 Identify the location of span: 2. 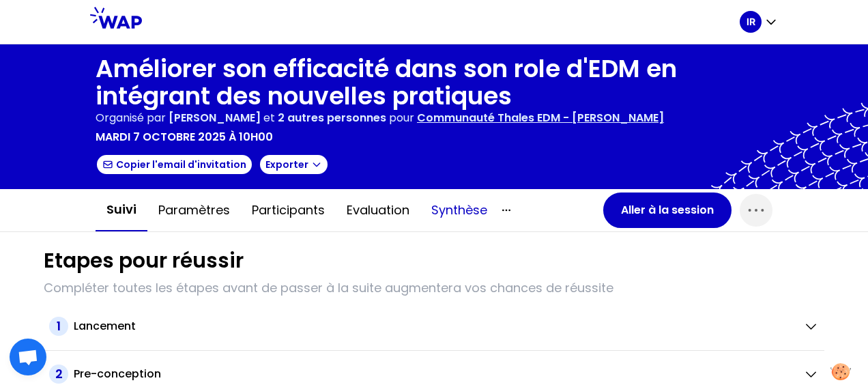
(58, 374).